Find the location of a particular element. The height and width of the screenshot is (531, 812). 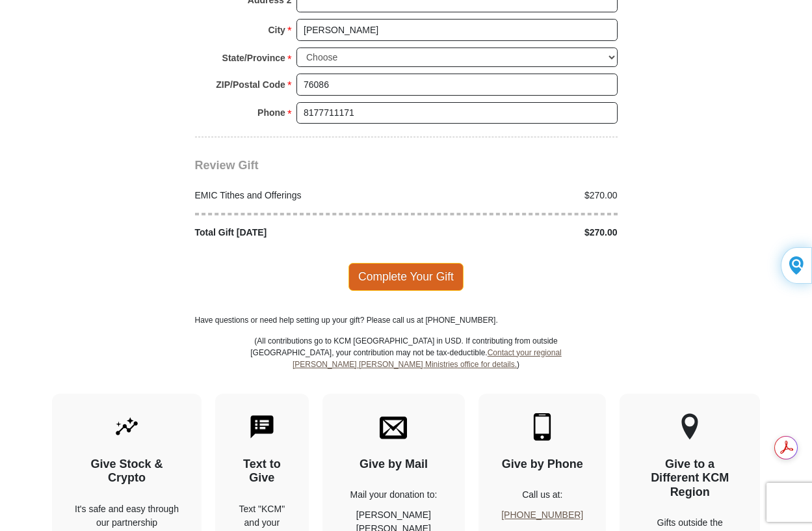

strong: State/Province is located at coordinates (254, 58).